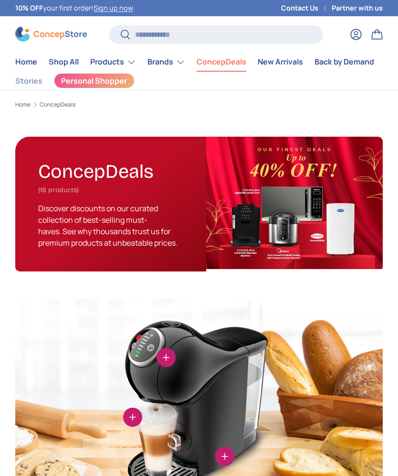 Image resolution: width=398 pixels, height=476 pixels. I want to click on nav: Breadcrumbs, so click(199, 105).